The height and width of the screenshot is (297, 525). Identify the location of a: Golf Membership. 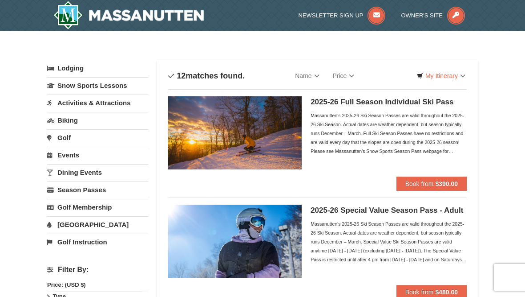
(98, 207).